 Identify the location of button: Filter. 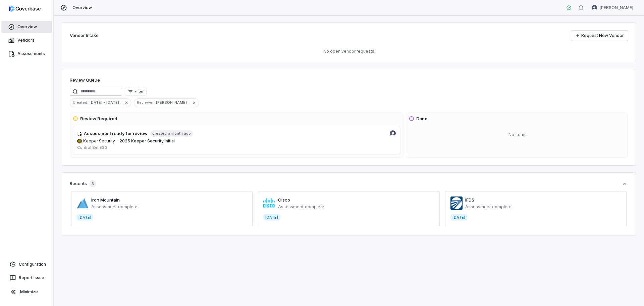
(136, 92).